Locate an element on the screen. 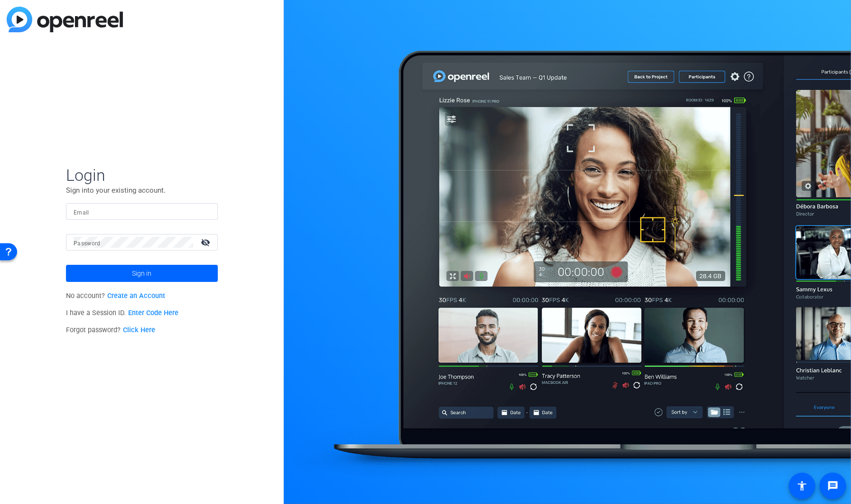 This screenshot has height=504, width=851. span: No account? is located at coordinates (115, 295).